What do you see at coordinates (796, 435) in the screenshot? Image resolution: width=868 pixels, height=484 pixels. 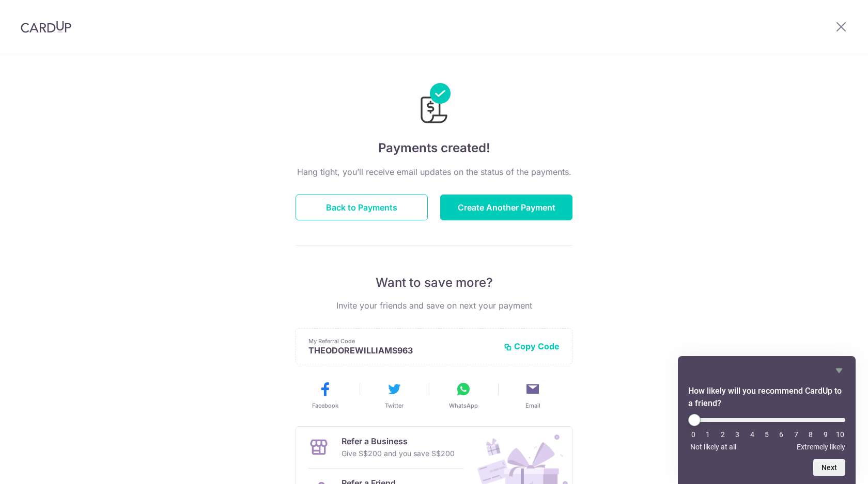 I see `li: 7` at bounding box center [796, 435].